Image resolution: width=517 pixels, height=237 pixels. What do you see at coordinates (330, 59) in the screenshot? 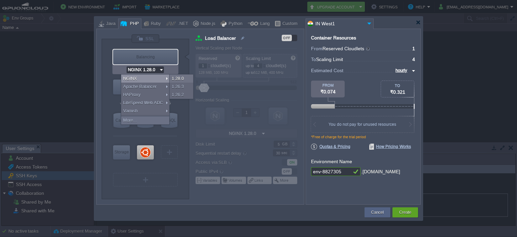
I see `span: Scaling Limit` at bounding box center [330, 59].